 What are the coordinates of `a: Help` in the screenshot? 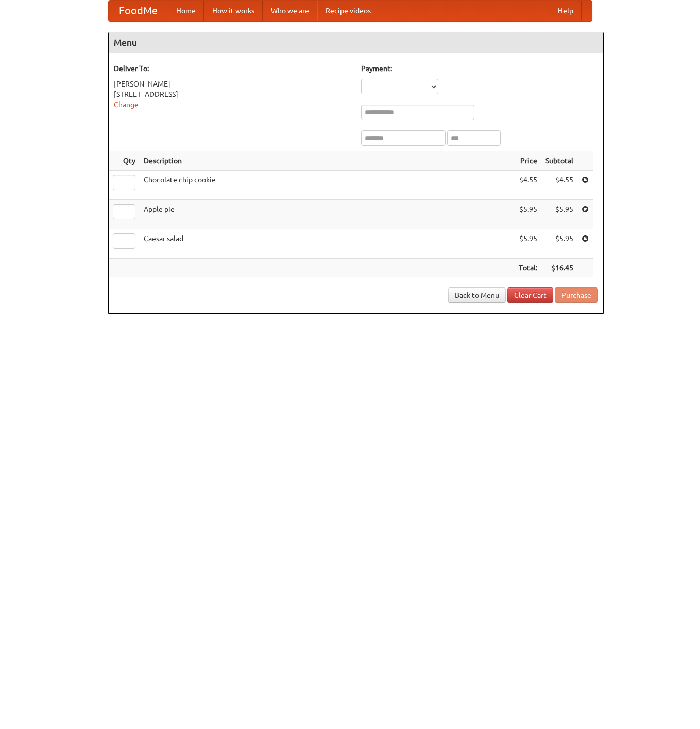 It's located at (566, 11).